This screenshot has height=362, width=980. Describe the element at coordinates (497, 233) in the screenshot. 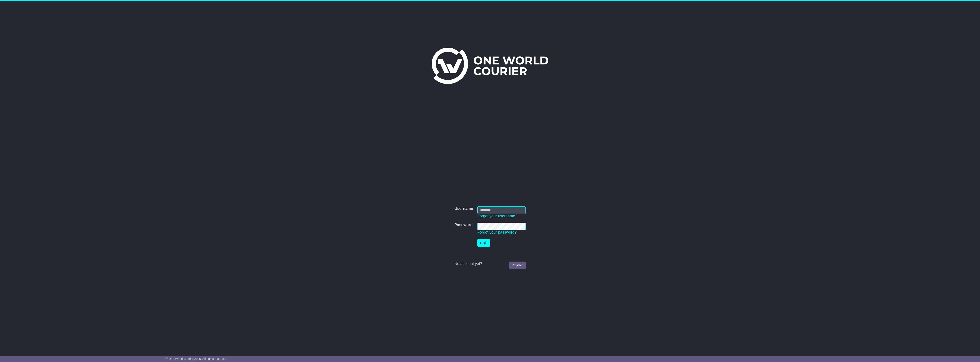

I see `a: Forgot your password?` at that location.